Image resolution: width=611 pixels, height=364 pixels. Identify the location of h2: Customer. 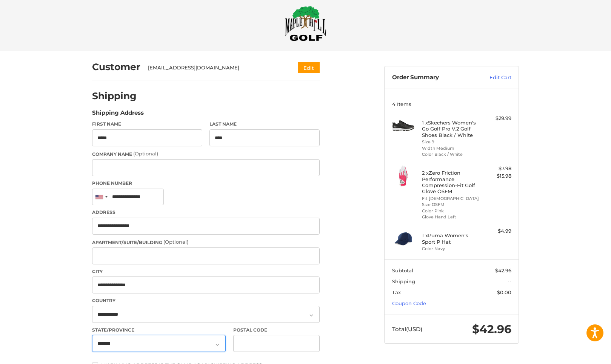
(116, 67).